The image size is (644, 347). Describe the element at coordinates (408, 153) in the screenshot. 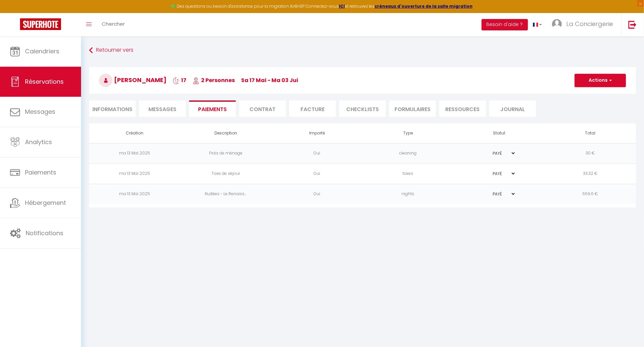

I see `td: cleaning` at that location.